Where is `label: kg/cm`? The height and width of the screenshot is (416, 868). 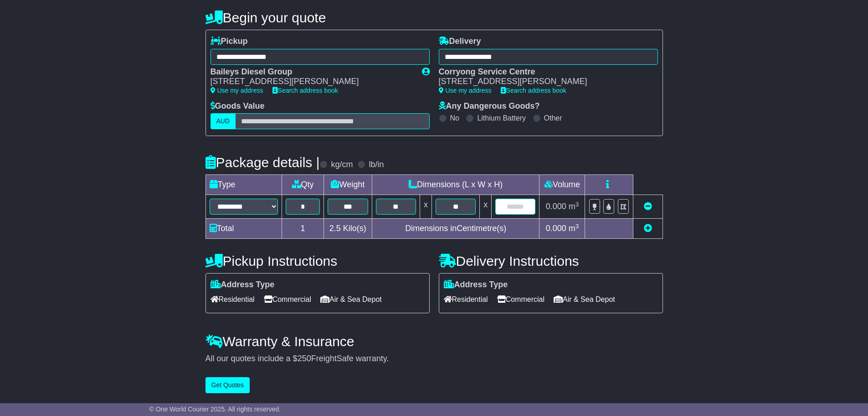
label: kg/cm is located at coordinates (342, 165).